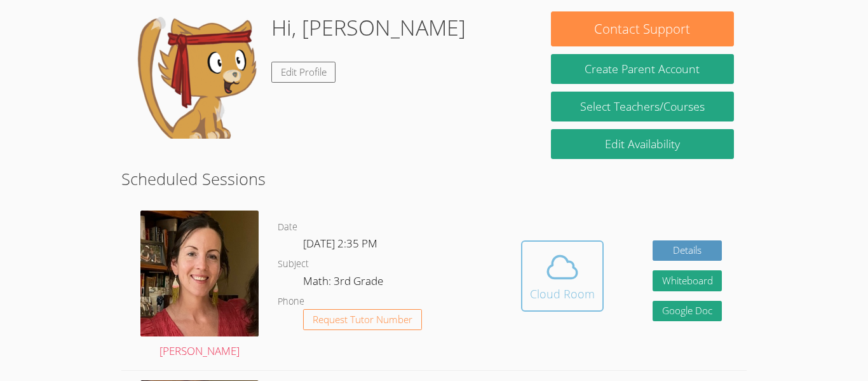  I want to click on a: Edit Profile, so click(304, 72).